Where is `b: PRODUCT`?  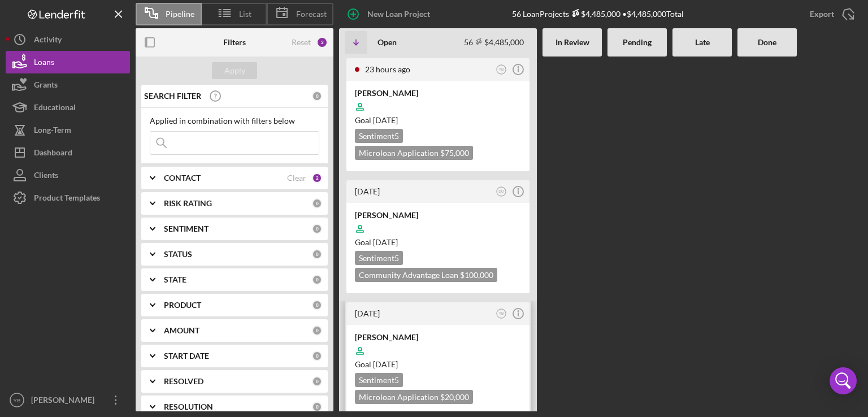 b: PRODUCT is located at coordinates (183, 305).